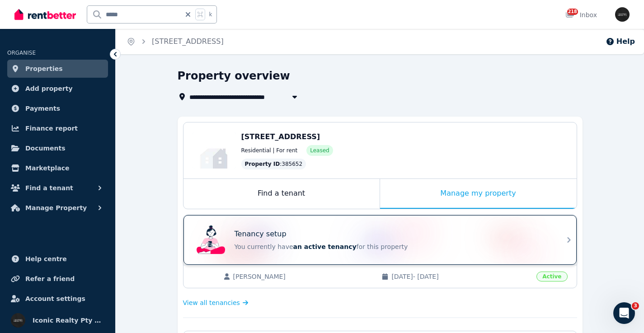 The height and width of the screenshot is (333, 644). Describe the element at coordinates (58, 259) in the screenshot. I see `a: Help centre` at that location.